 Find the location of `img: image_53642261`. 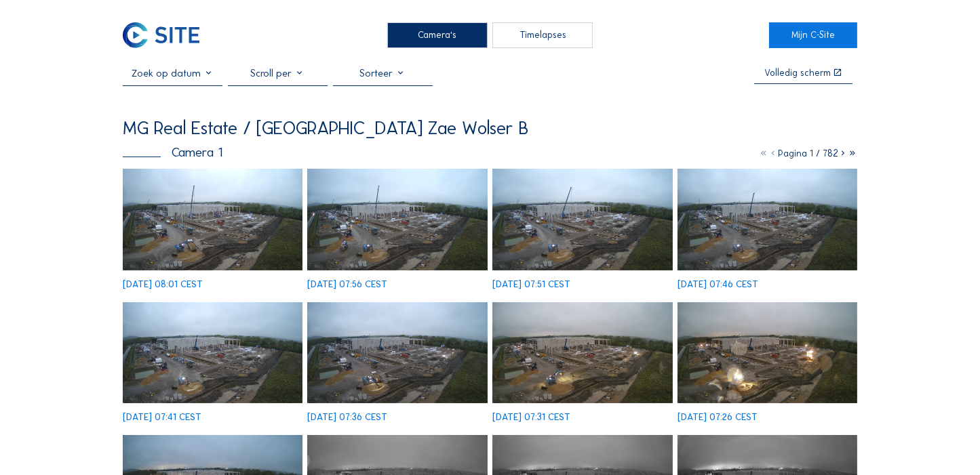

img: image_53642261 is located at coordinates (767, 219).